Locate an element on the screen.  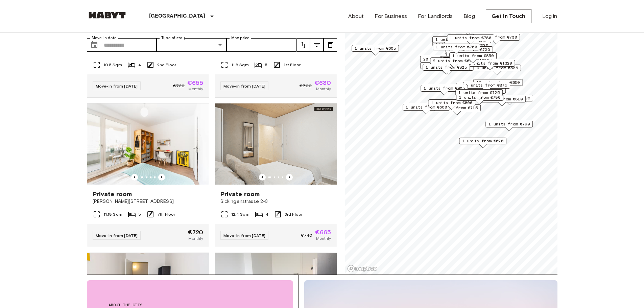
span: 1 units from €695 is located at coordinates (510, 98).